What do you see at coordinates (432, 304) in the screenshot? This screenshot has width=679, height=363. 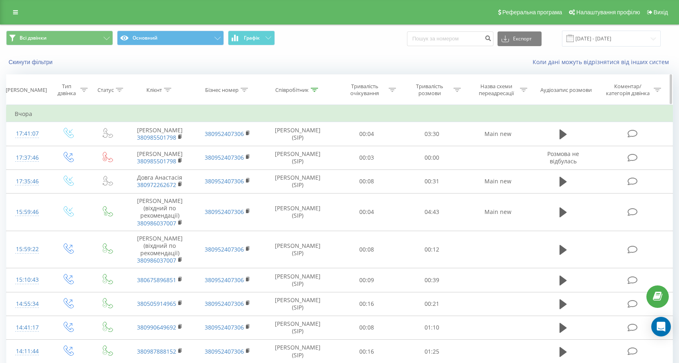 I see `td: 00:21` at bounding box center [432, 304].